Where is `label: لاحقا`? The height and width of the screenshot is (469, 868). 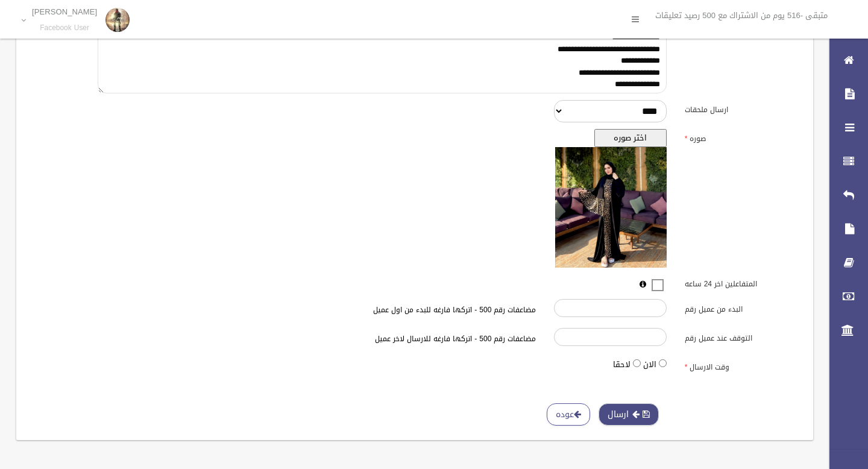 label: لاحقا is located at coordinates (621, 365).